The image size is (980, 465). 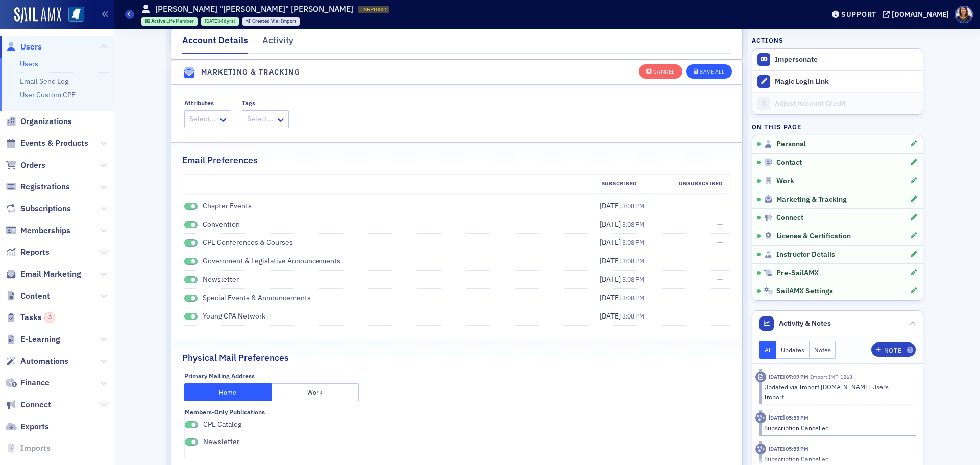 What do you see at coordinates (823, 350) in the screenshot?
I see `button: Notes` at bounding box center [823, 350].